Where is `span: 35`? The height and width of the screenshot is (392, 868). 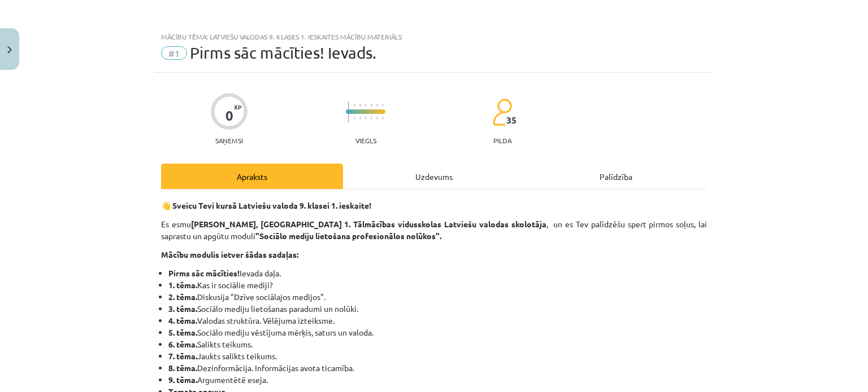 span: 35 is located at coordinates (512, 120).